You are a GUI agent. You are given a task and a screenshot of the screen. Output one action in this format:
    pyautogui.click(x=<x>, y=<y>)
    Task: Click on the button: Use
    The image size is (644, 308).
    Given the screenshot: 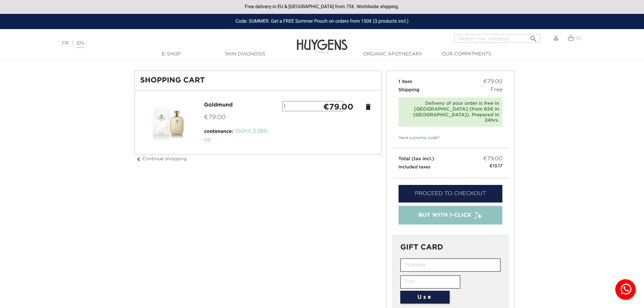 What is the action you would take?
    pyautogui.click(x=425, y=297)
    